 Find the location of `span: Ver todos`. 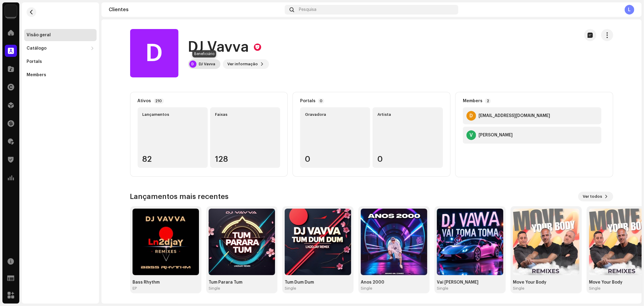

span: Ver todos is located at coordinates (593, 196).